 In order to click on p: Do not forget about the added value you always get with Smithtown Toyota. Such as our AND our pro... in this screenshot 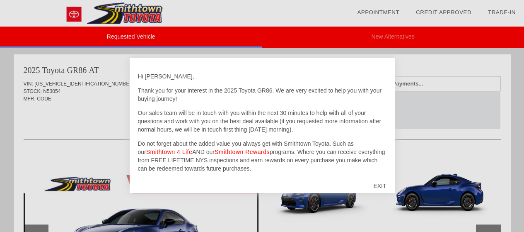, I will do `click(262, 156)`.